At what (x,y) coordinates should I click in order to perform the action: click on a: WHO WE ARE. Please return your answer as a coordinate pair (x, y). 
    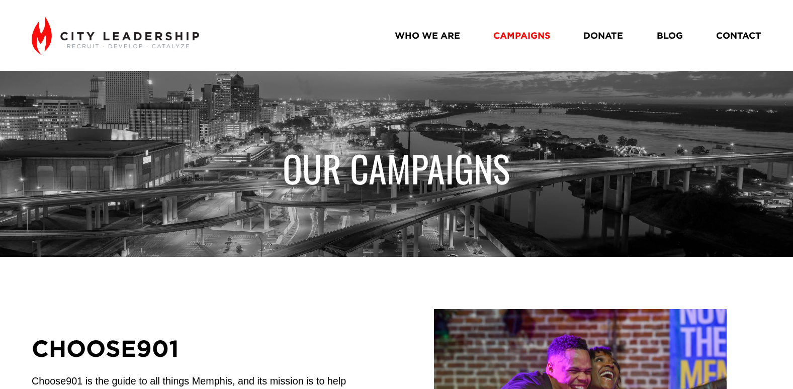
    Looking at the image, I should click on (427, 36).